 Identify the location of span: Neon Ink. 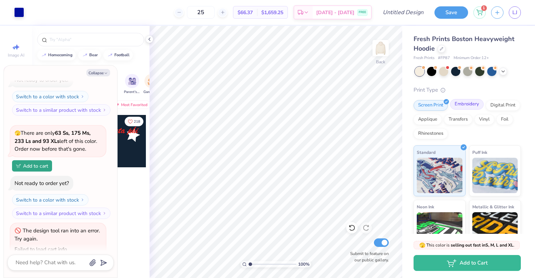
(425, 207).